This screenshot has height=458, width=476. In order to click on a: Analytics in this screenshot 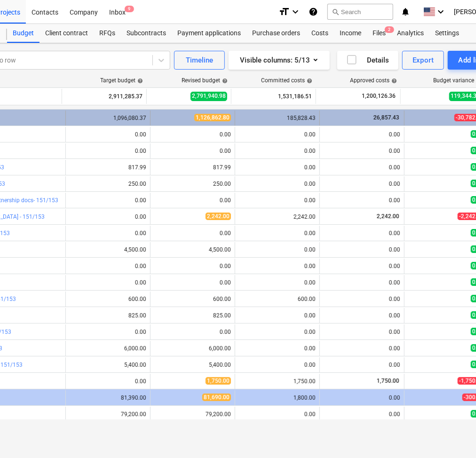, I will do `click(410, 33)`.